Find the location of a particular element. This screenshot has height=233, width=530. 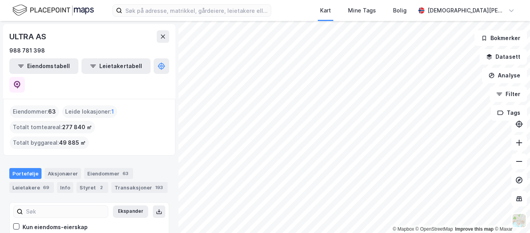

span: 49 885 ㎡ is located at coordinates (72, 143).